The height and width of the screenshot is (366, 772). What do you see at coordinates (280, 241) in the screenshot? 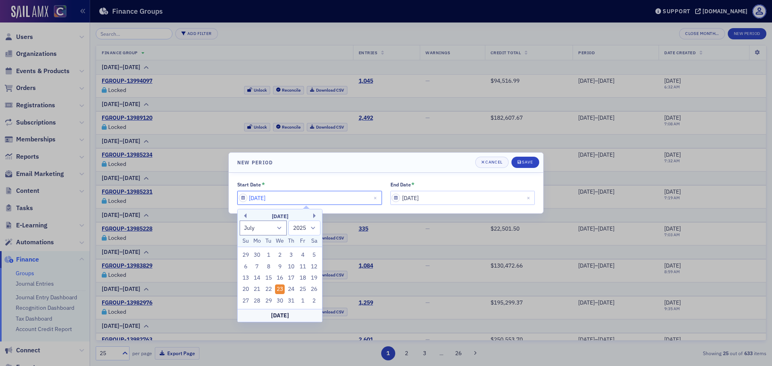
I see `div: We` at bounding box center [280, 241].